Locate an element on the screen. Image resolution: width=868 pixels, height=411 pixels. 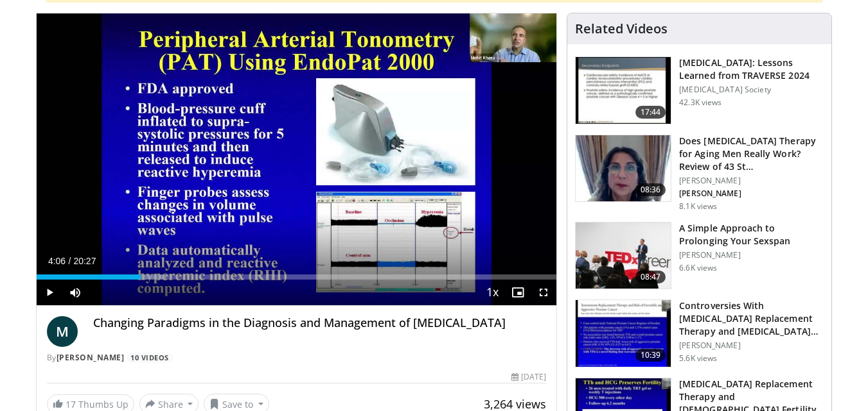
h4: Related Videos is located at coordinates (621, 29).